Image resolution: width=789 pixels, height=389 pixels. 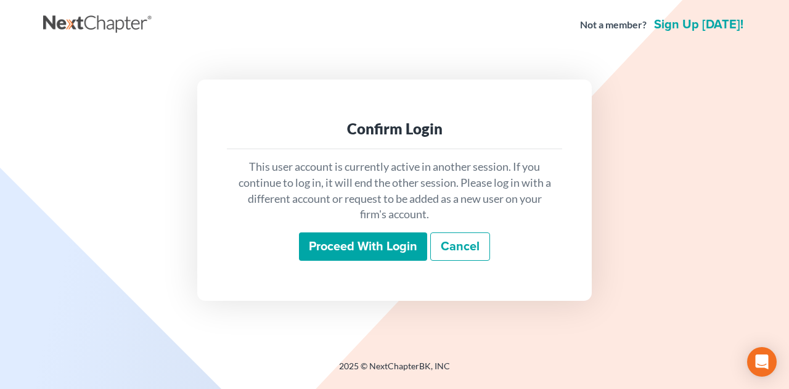 I want to click on strong: Not a member?, so click(x=613, y=25).